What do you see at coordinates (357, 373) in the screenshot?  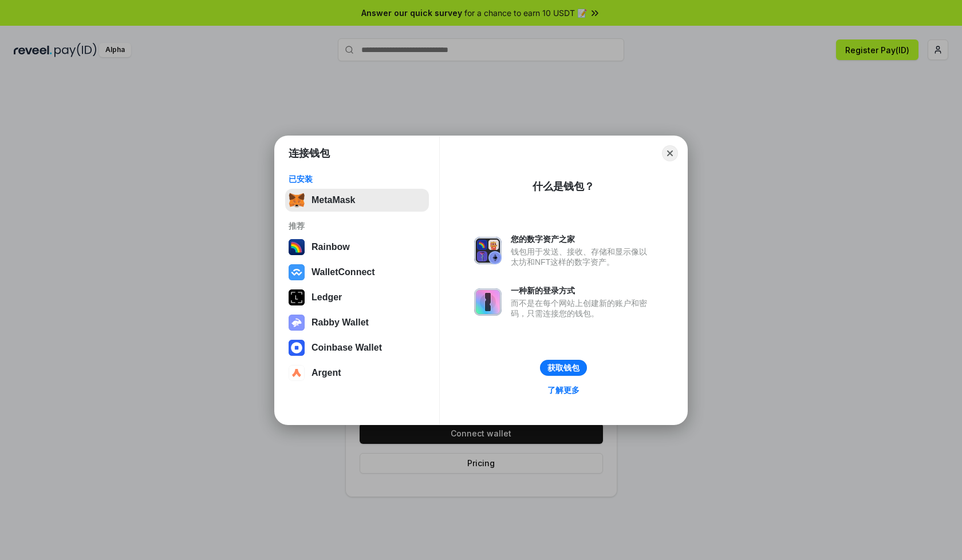 I see `button: Argent` at bounding box center [357, 373].